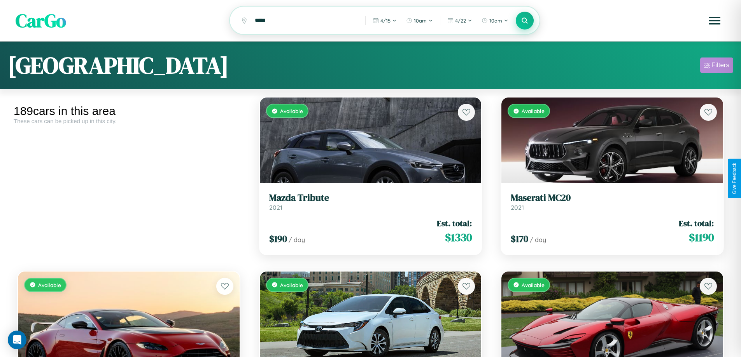 The height and width of the screenshot is (357, 741). I want to click on h3: Maserati MC20, so click(612, 198).